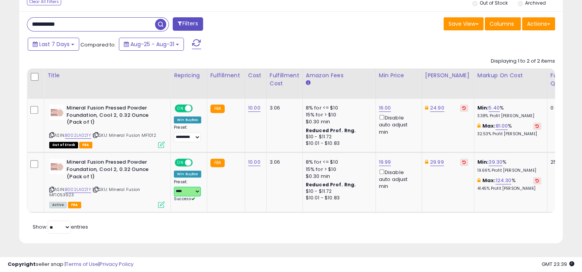 The width and height of the screenshot is (582, 272). I want to click on a: Privacy Policy, so click(117, 264).